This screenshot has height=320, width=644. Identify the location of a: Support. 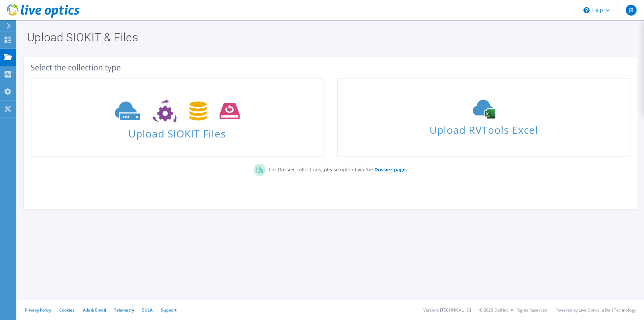
(168, 309).